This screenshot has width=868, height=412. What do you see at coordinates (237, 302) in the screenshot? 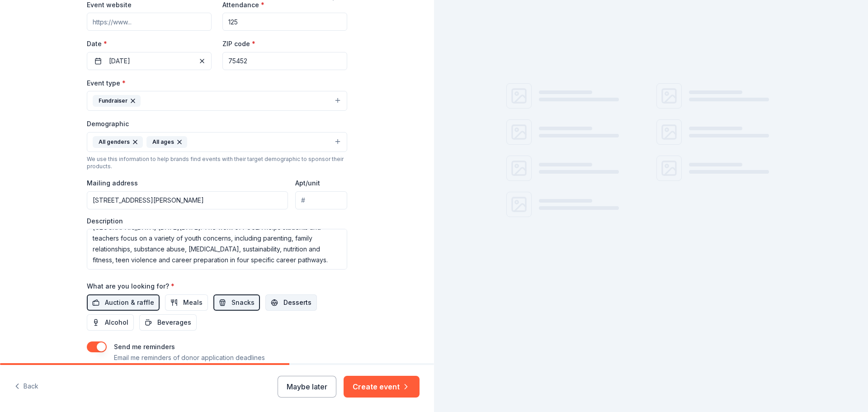
I see `button: Snacks` at bounding box center [237, 302].